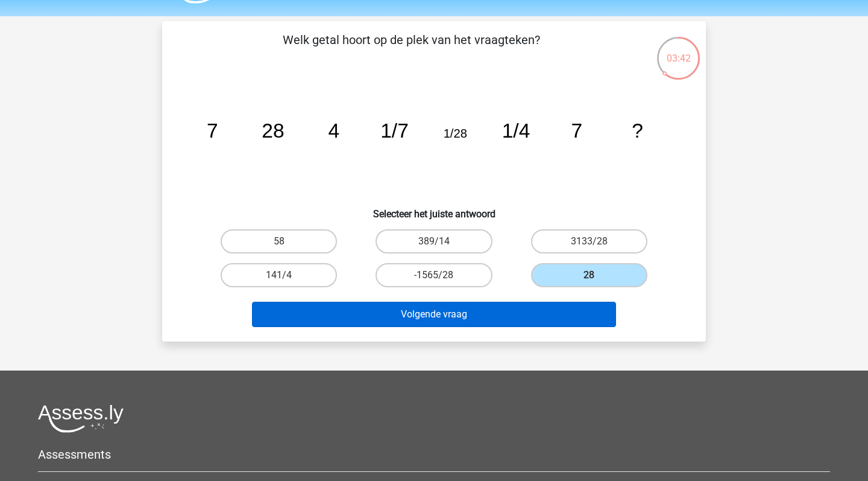  What do you see at coordinates (589, 242) in the screenshot?
I see `label: 3133/28` at bounding box center [589, 242].